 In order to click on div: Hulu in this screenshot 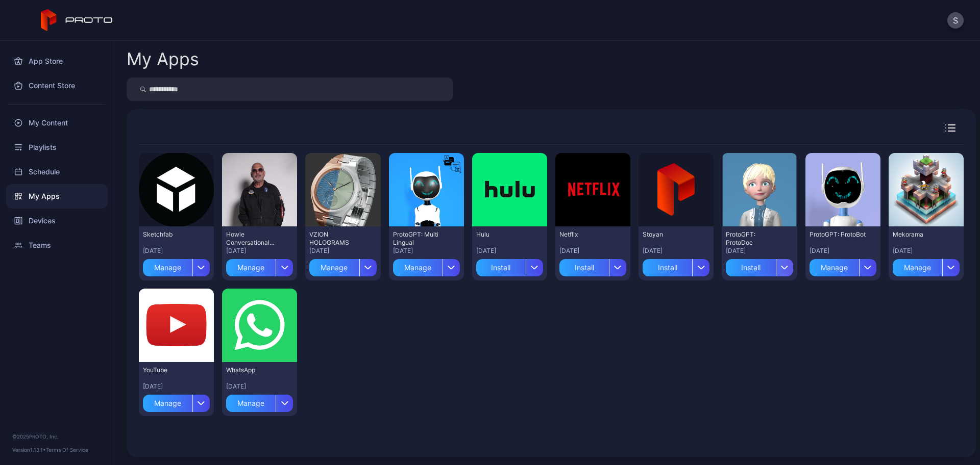, I will do `click(504, 235)`.